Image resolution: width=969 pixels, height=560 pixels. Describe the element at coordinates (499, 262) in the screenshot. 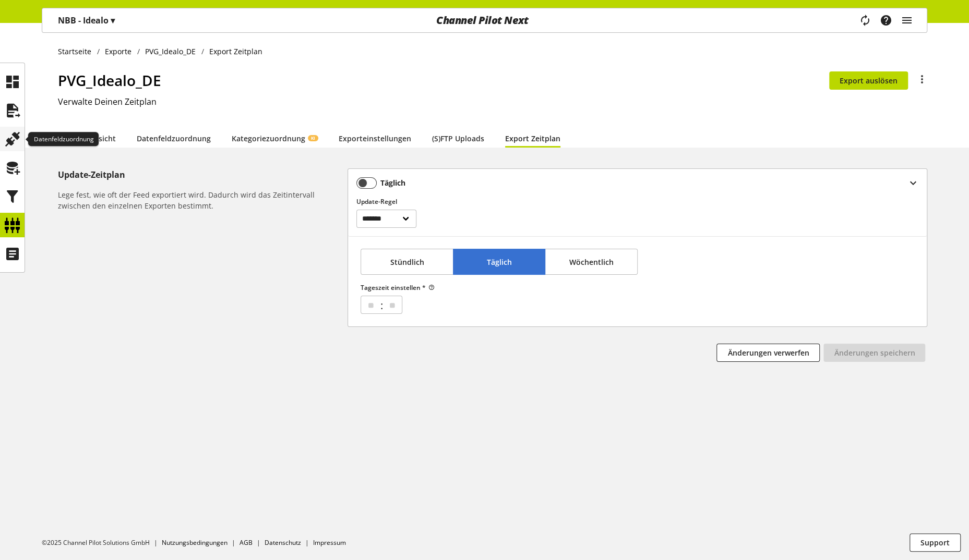

I see `button: Täglich` at that location.